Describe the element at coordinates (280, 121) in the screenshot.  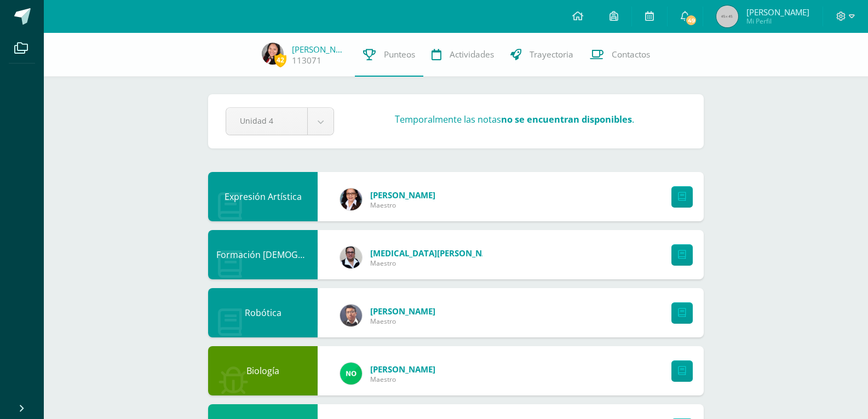
I see `a: Unidad 4` at that location.